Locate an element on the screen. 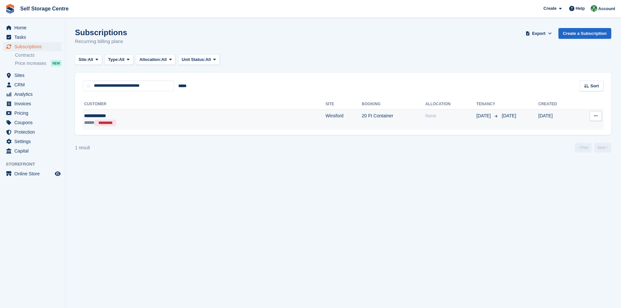 This screenshot has height=308, width=621. span: Invoices is located at coordinates (34, 104).